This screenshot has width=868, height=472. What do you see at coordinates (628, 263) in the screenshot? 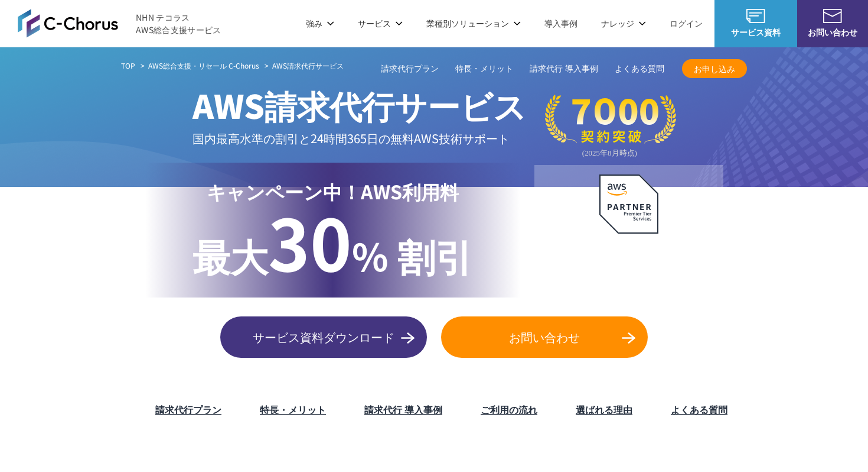
I see `p: AWS最上位 プレミアティア サービスパートナー` at bounding box center [628, 263].